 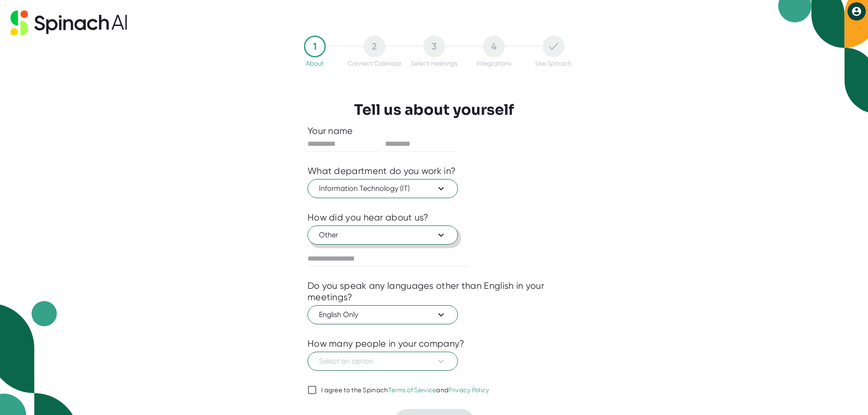 I want to click on div: About, so click(x=314, y=63).